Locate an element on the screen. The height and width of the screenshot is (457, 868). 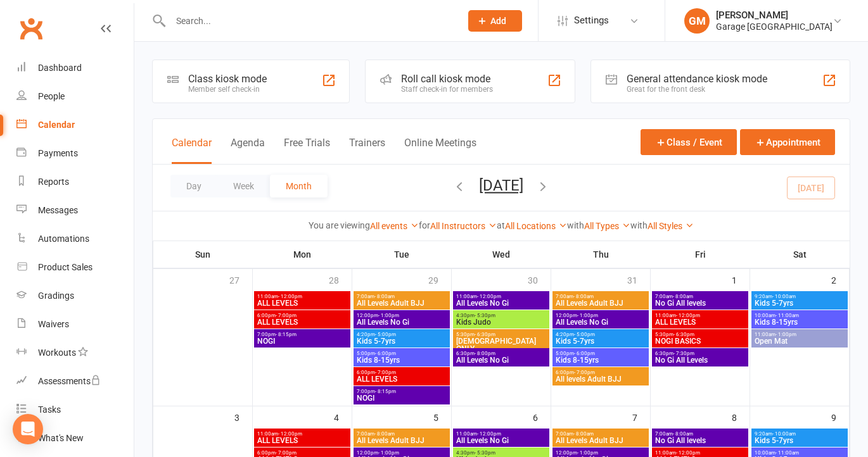
th: Tue is located at coordinates (402, 254).